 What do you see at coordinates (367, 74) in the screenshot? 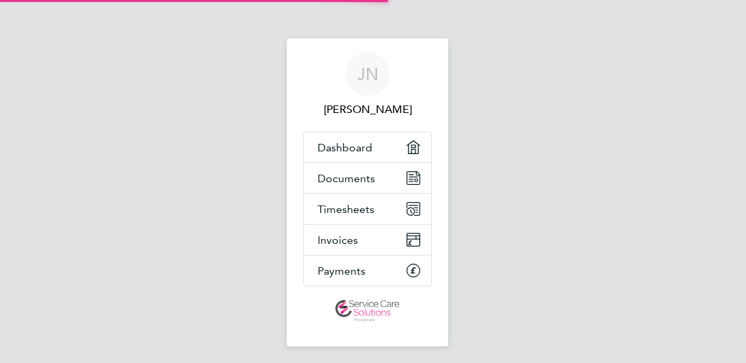
I see `span: JN` at bounding box center [367, 74].